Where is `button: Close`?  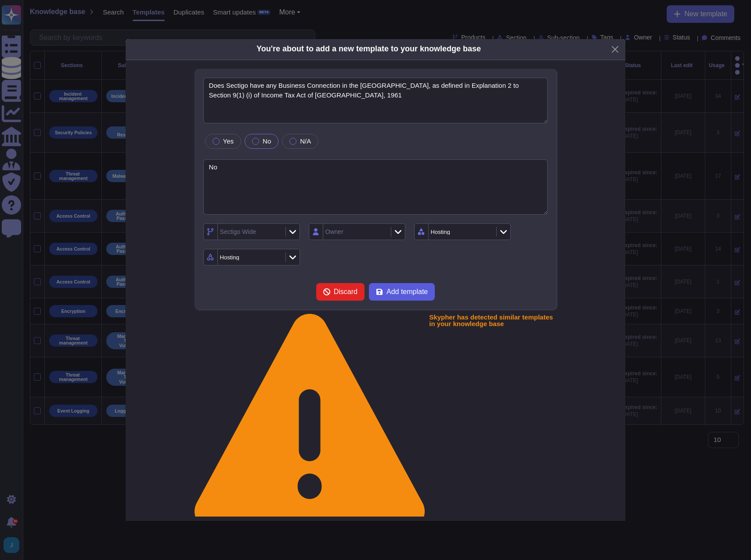
button: Close is located at coordinates (615, 49).